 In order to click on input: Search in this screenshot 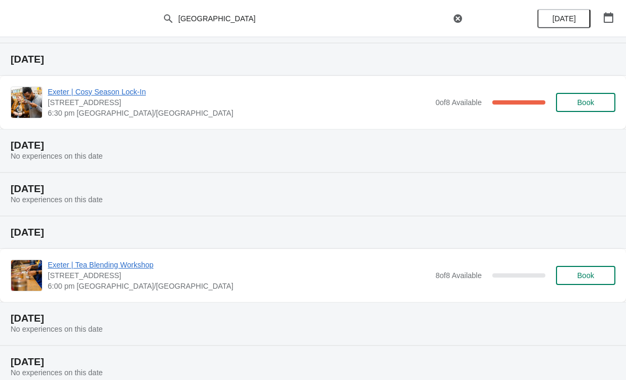, I will do `click(314, 19)`.